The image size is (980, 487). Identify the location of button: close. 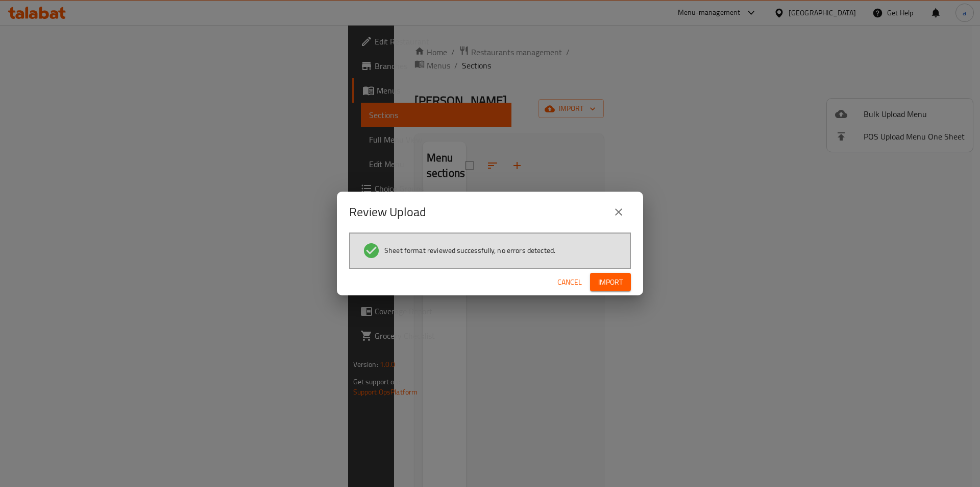
(619, 212).